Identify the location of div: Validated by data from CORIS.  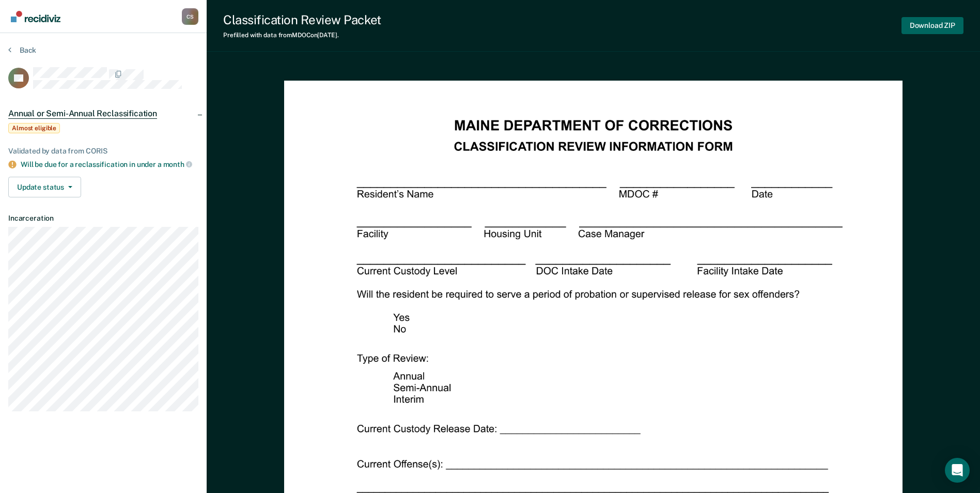
(104, 151).